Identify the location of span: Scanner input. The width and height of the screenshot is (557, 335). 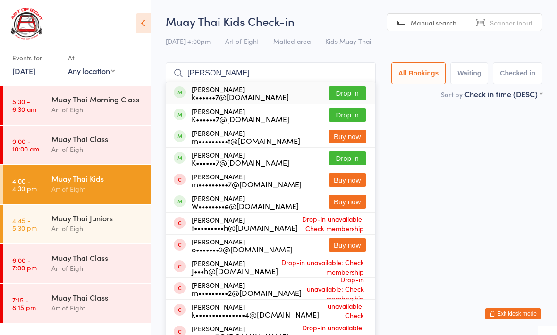
(511, 23).